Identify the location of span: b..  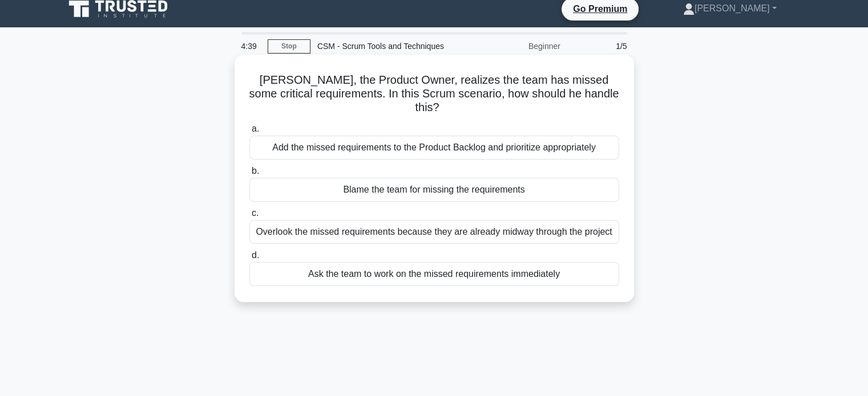
(255, 171).